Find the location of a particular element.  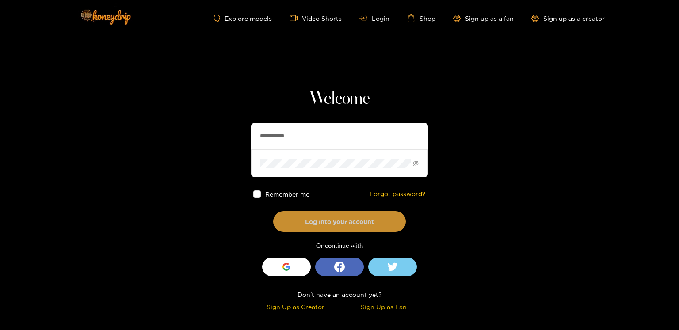

a: Shop is located at coordinates (421, 18).